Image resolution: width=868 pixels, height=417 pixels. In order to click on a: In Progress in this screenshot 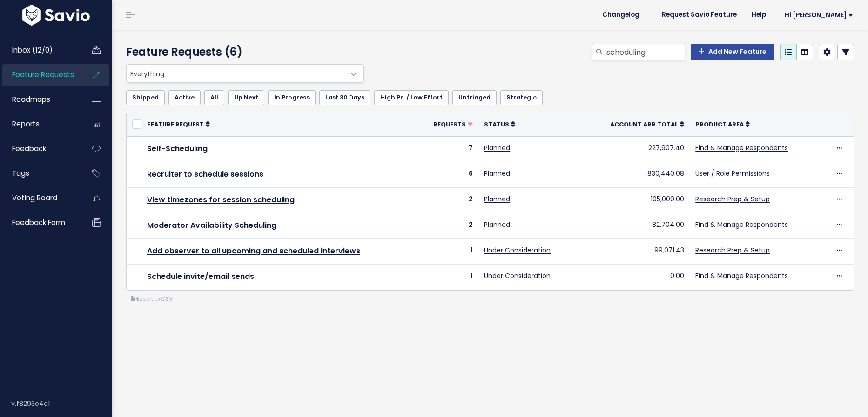, I will do `click(292, 98)`.